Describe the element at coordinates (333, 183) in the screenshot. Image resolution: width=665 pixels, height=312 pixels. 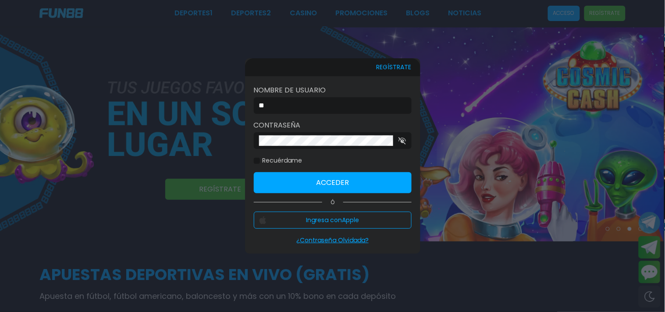
I see `button: Acceder` at that location.